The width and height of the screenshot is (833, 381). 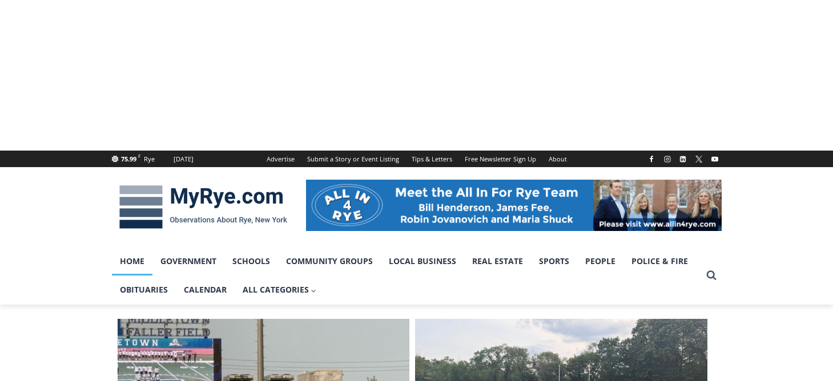 What do you see at coordinates (600, 262) in the screenshot?
I see `a: People` at bounding box center [600, 262].